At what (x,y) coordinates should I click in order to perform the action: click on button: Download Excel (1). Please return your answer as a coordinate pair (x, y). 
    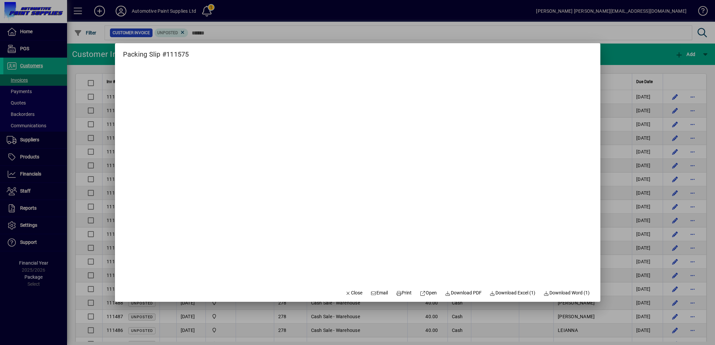
    Looking at the image, I should click on (513, 293).